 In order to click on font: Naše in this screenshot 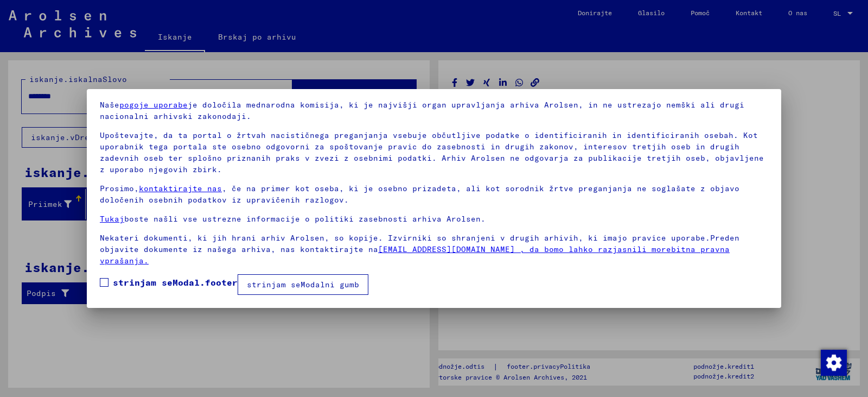, I will do `click(110, 105)`.